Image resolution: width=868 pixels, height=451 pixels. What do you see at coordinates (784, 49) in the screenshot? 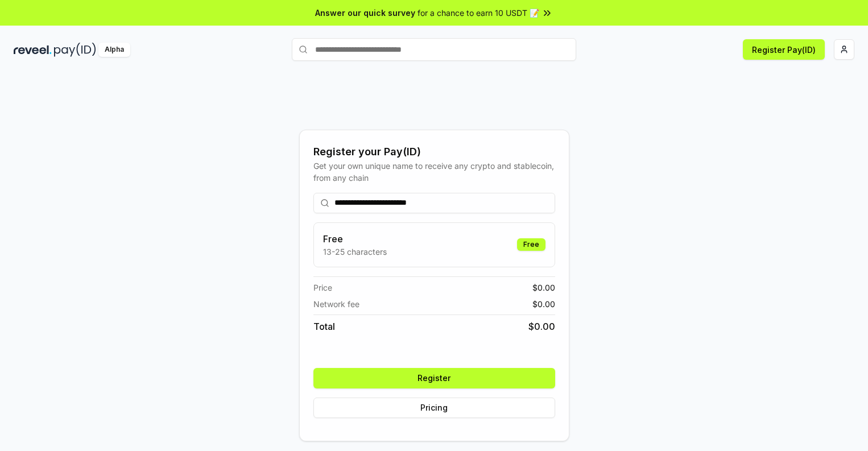
I see `button: Register Pay(ID)` at bounding box center [784, 49].